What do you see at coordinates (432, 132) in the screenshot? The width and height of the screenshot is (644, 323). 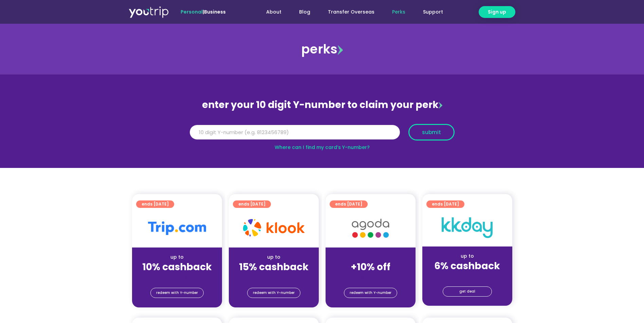 I see `span: submit` at bounding box center [432, 132].